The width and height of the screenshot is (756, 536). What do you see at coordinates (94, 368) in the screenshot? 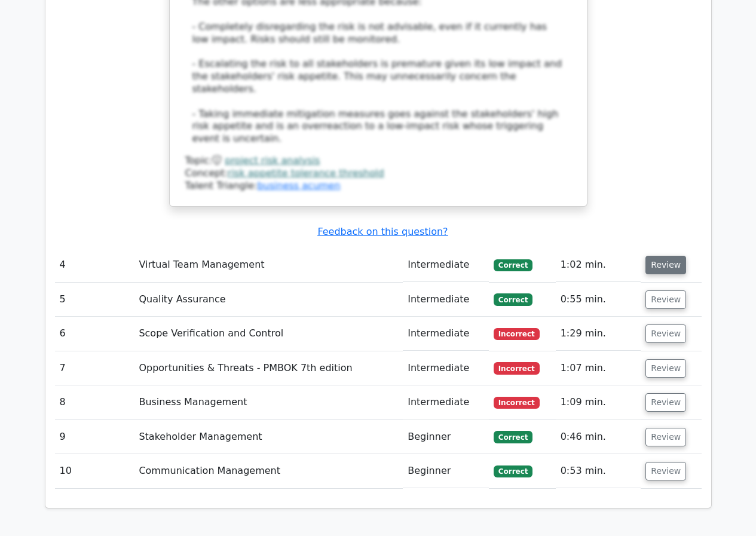
I see `td: 7` at bounding box center [94, 368].